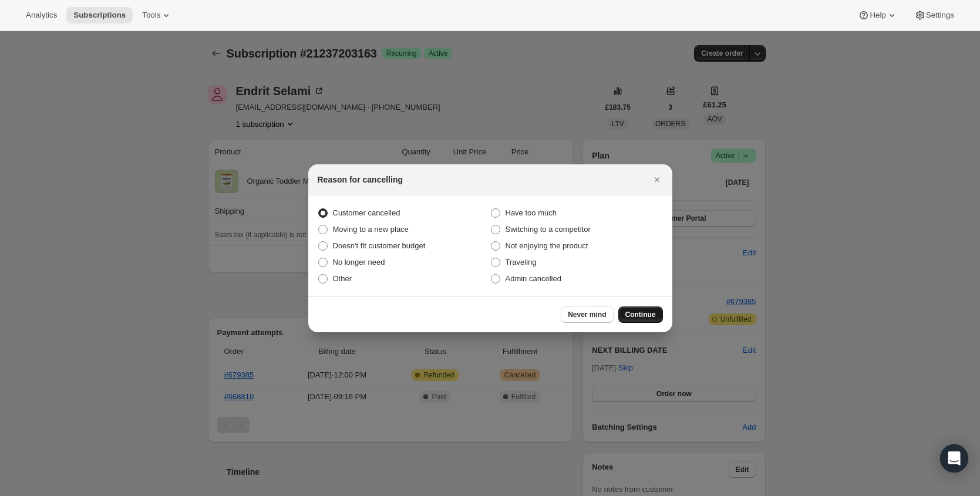  I want to click on span: Never mind, so click(586, 315).